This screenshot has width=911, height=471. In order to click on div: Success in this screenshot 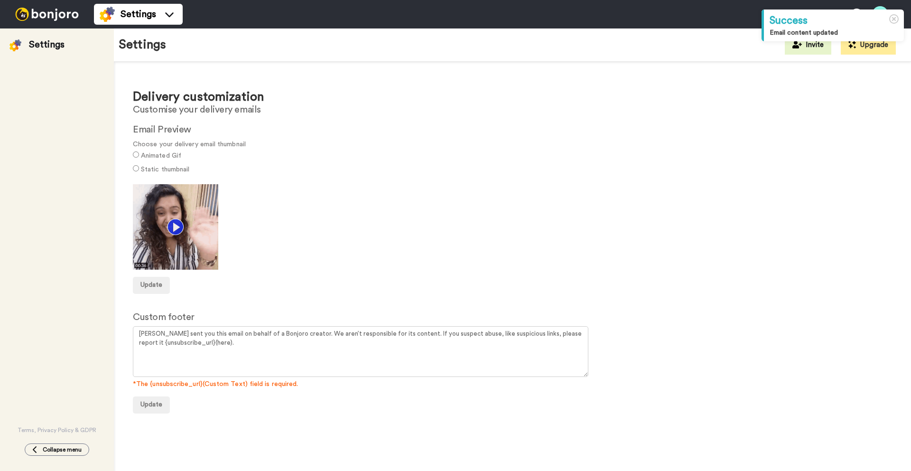, I will do `click(834, 20)`.